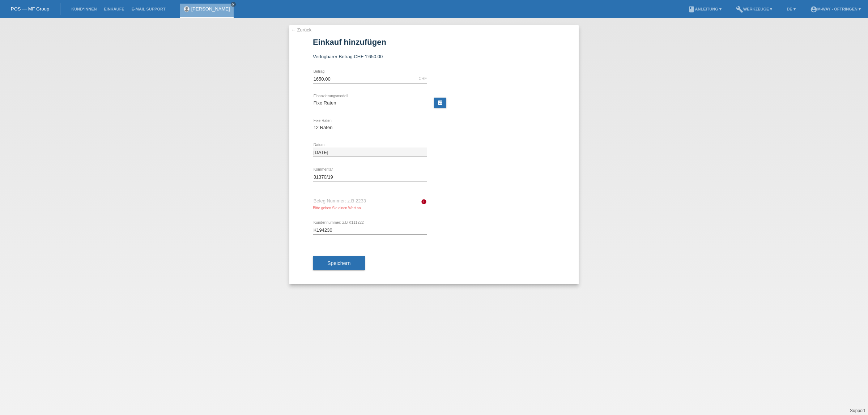 This screenshot has height=415, width=868. I want to click on a: DE ▾, so click(791, 9).